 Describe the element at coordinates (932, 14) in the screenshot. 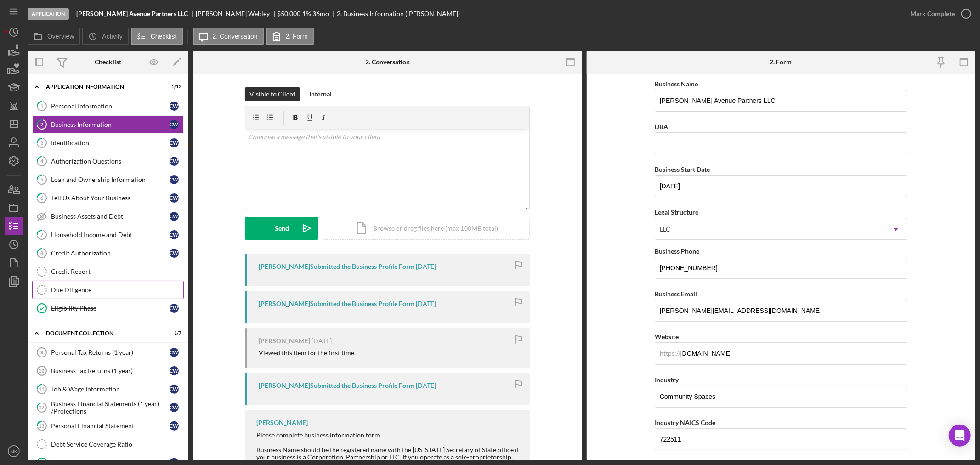

I see `div: Mark Complete` at that location.